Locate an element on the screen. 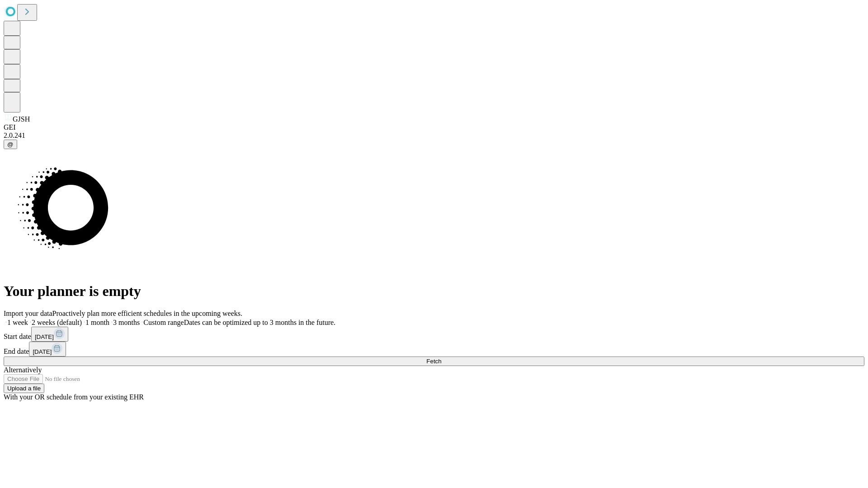 The height and width of the screenshot is (488, 868). span: Import your data is located at coordinates (28, 313).